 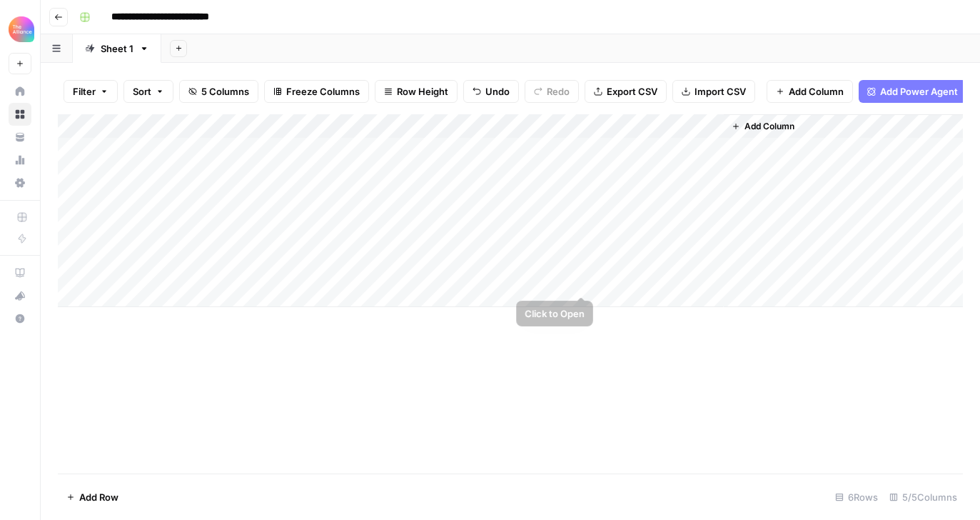 What do you see at coordinates (20, 137) in the screenshot?
I see `a: Your Data` at bounding box center [20, 137].